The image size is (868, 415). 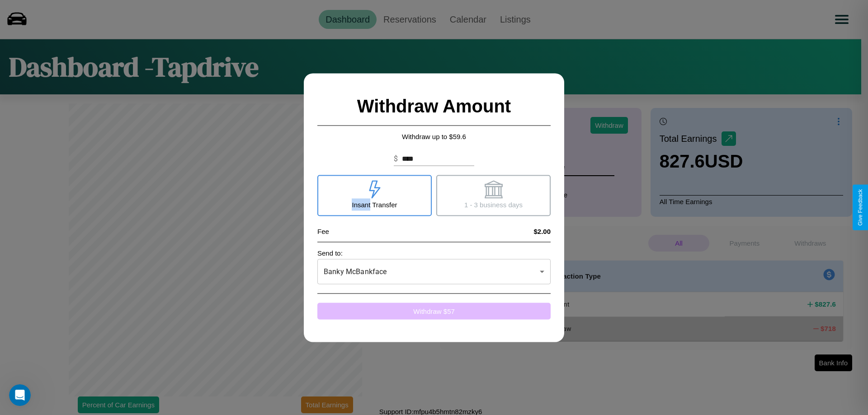 What do you see at coordinates (324, 231) in the screenshot?
I see `p: Fee` at bounding box center [324, 231].